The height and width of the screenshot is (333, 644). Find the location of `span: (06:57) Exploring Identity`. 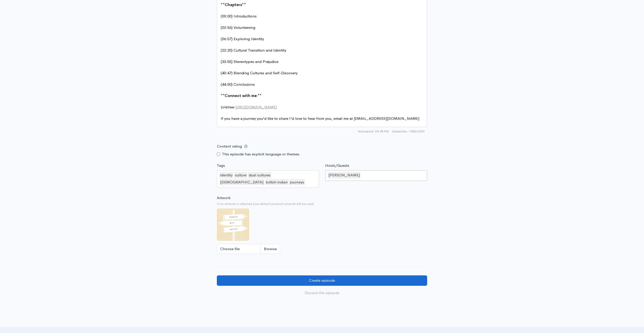

span: (06:57) Exploring Identity is located at coordinates (242, 38).